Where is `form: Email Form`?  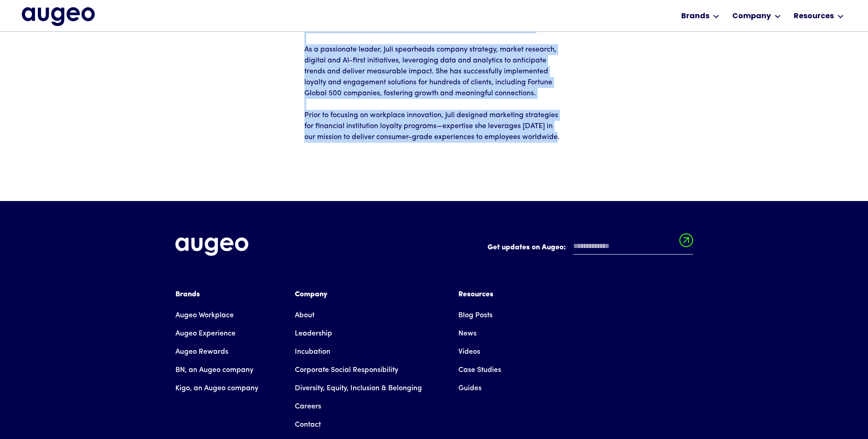
form: Email Form is located at coordinates (590, 249).